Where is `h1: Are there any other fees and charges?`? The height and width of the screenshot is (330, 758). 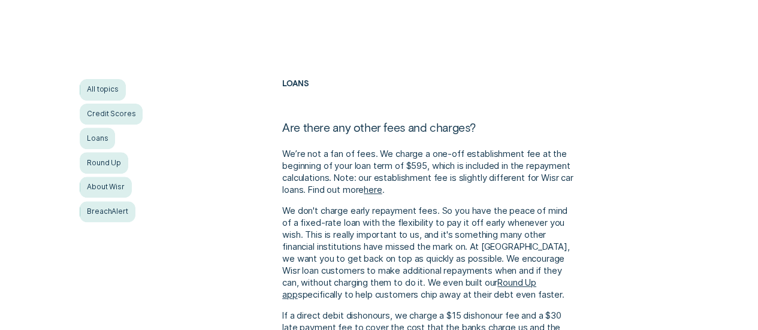 h1: Are there any other fees and charges? is located at coordinates (430, 134).